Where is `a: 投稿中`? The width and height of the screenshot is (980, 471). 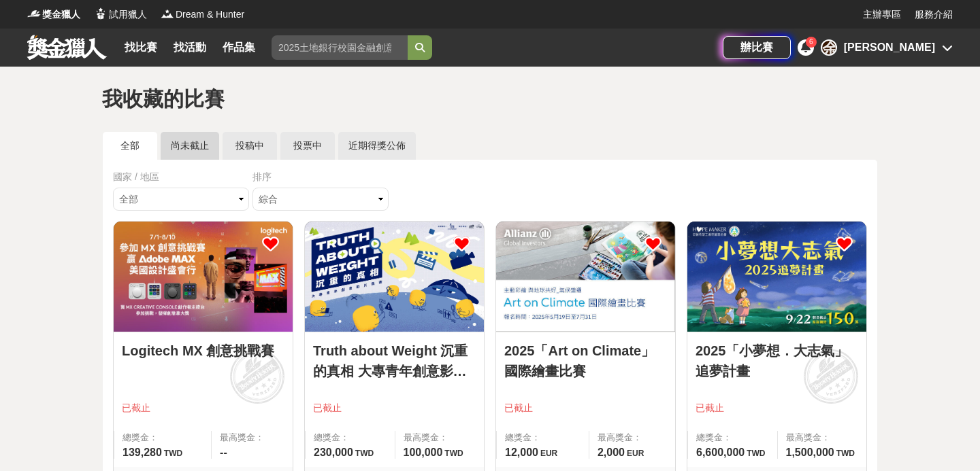
a: 投稿中 is located at coordinates (250, 145).